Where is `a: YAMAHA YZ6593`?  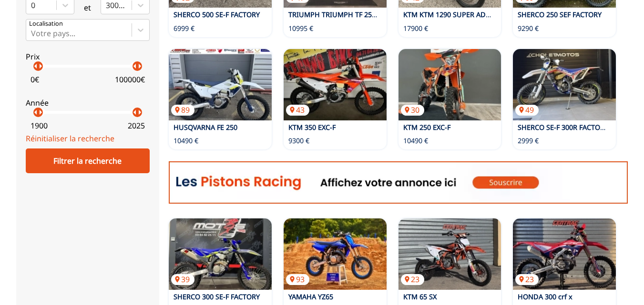 a: YAMAHA YZ6593 is located at coordinates (335, 254).